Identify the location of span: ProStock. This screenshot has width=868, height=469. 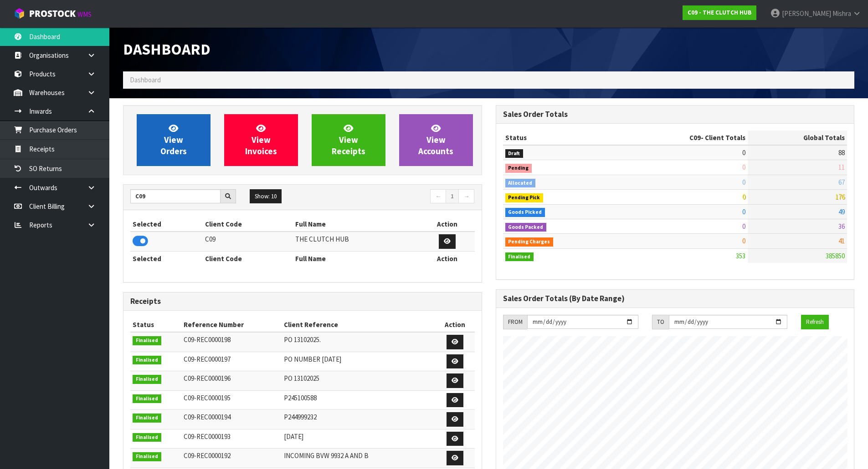
(52, 13).